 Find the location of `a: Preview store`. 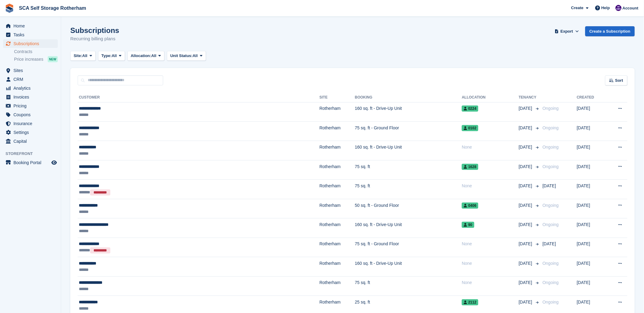

a: Preview store is located at coordinates (54, 162).